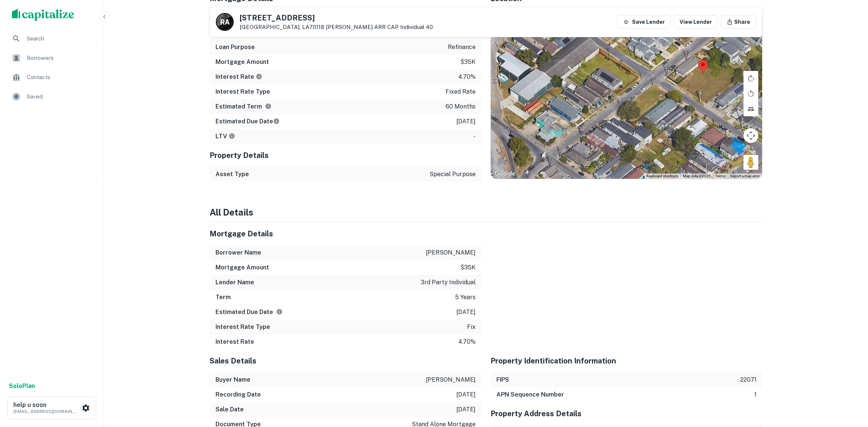  I want to click on a: Search, so click(52, 39).